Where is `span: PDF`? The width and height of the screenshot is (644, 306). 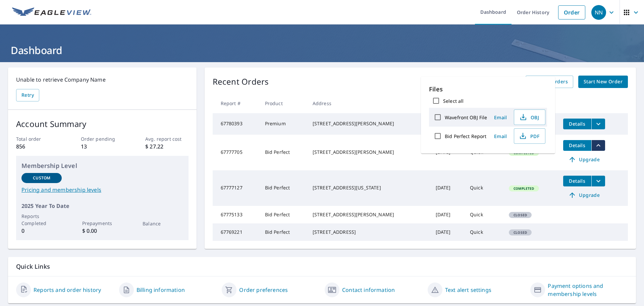
span: PDF is located at coordinates (529, 136).